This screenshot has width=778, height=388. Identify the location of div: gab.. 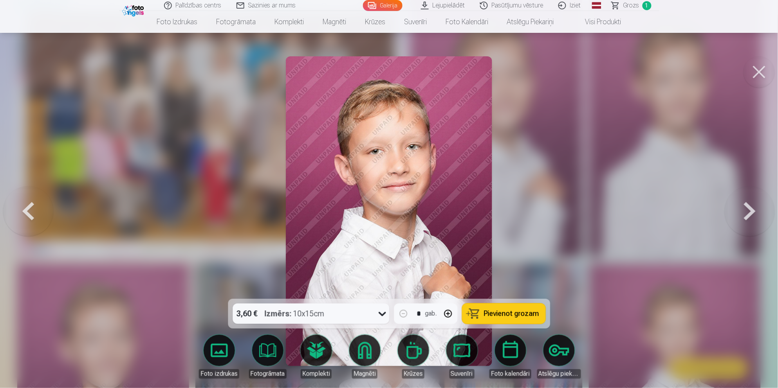
(431, 314).